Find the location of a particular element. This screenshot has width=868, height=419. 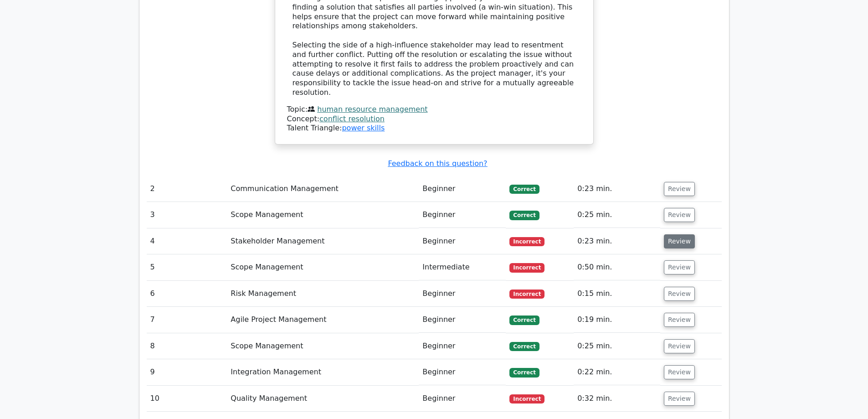

td: 6 is located at coordinates (187, 293).